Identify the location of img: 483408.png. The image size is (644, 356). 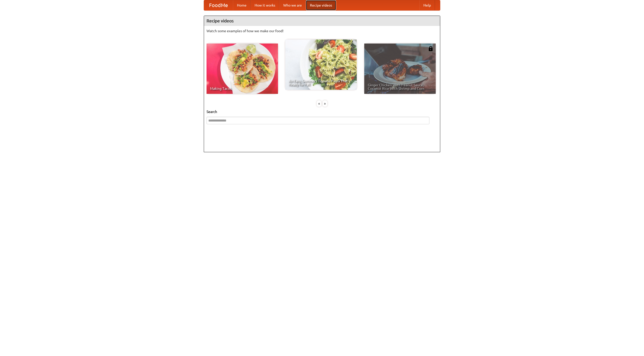
(430, 49).